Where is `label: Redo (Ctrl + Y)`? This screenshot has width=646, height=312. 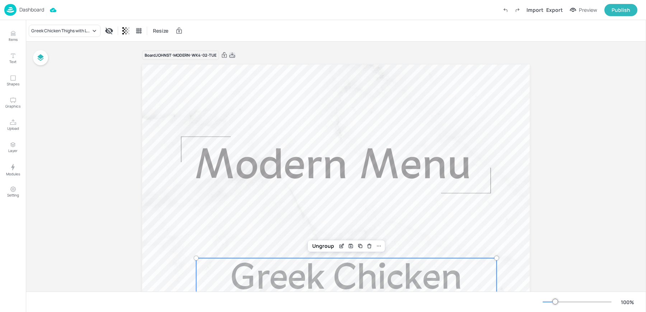 label: Redo (Ctrl + Y) is located at coordinates (518, 10).